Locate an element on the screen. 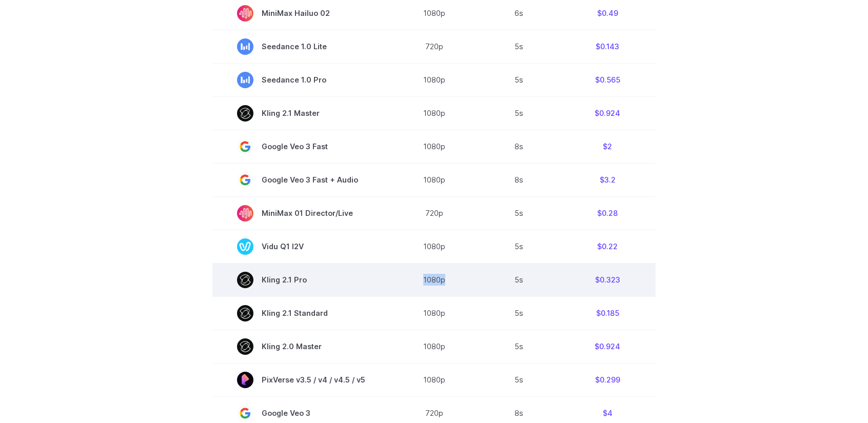 The image size is (868, 423). span: Kling 2.0 Master is located at coordinates (301, 347).